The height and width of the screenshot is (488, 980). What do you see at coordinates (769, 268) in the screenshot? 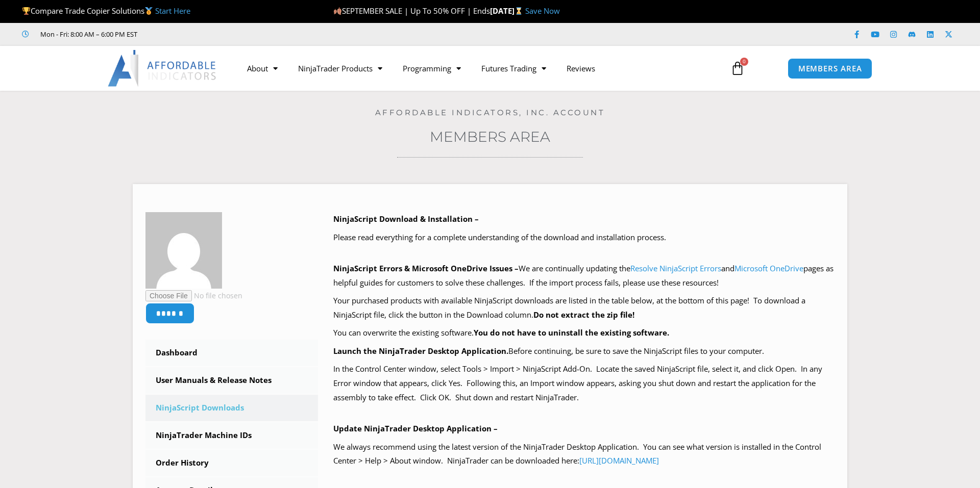
I see `a: Microsoft OneDrive` at bounding box center [769, 268].